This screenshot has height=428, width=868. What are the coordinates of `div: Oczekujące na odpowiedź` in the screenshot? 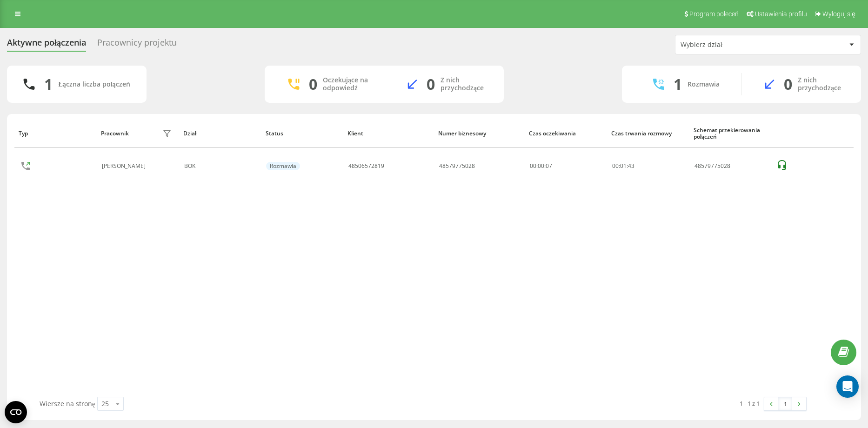 It's located at (346, 84).